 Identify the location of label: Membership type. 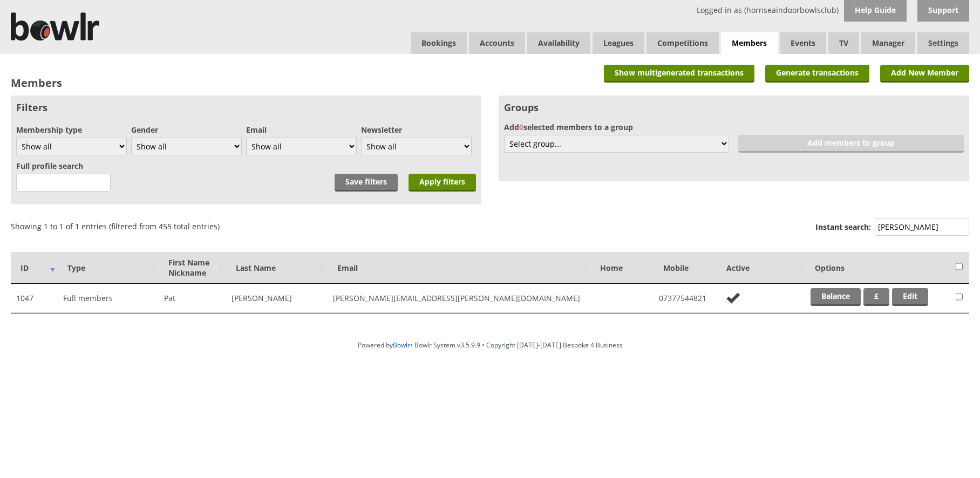
(71, 130).